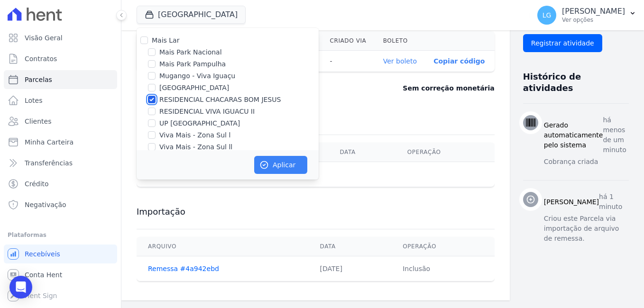 The height and width of the screenshot is (308, 644). What do you see at coordinates (222, 246) in the screenshot?
I see `th: Arquivo` at bounding box center [222, 246].